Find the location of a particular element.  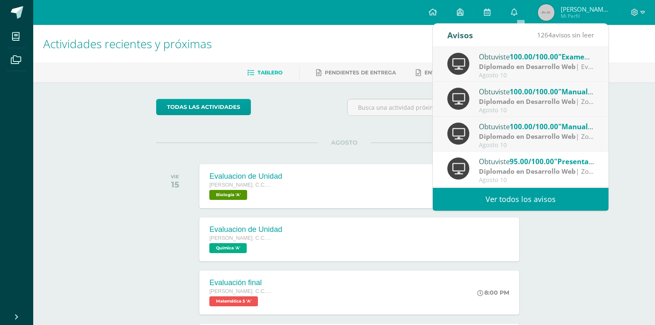

a: Entregadas is located at coordinates (438, 73).